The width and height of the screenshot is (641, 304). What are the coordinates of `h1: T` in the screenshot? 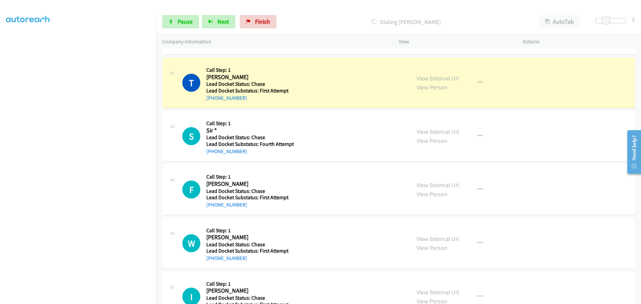 It's located at (191, 83).